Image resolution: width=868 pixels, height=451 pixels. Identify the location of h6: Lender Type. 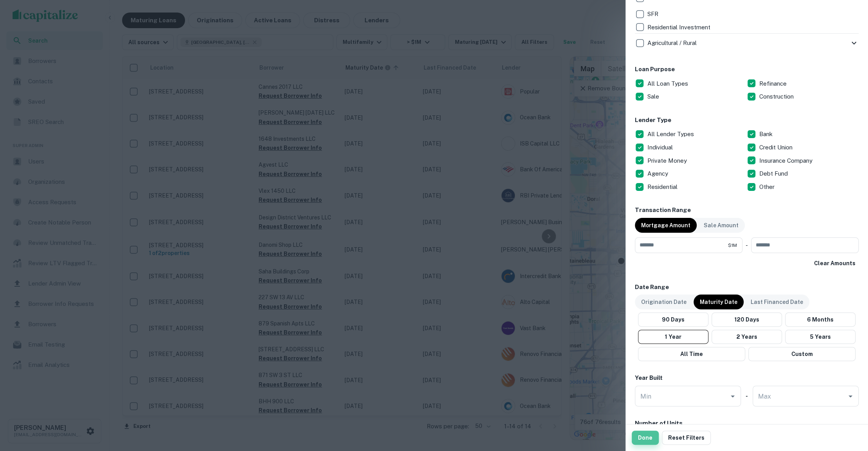
(747, 120).